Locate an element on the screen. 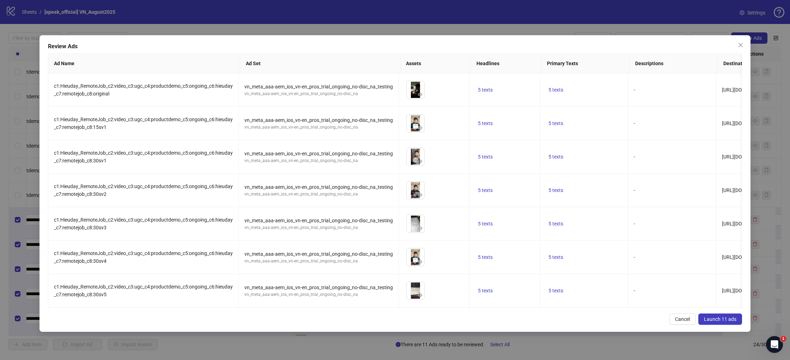 The height and width of the screenshot is (360, 790). button: Close is located at coordinates (740, 45).